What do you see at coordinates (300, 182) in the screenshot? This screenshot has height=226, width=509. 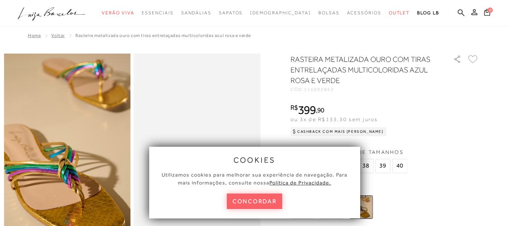 I see `a: Política de Privacidade.` at bounding box center [300, 182].